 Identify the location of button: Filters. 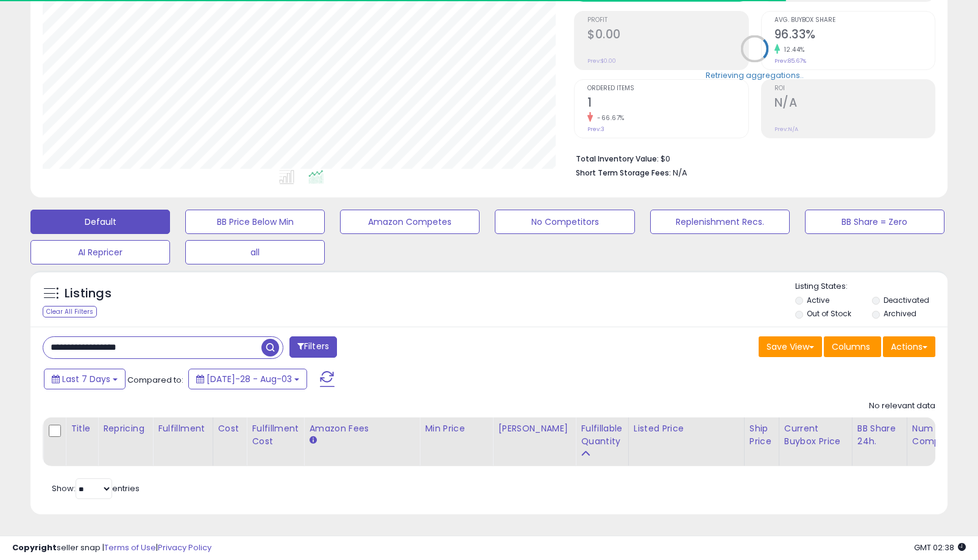
(313, 346).